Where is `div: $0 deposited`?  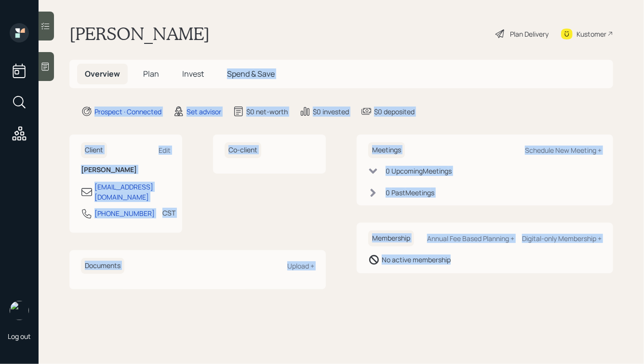
div: $0 deposited is located at coordinates (394, 111).